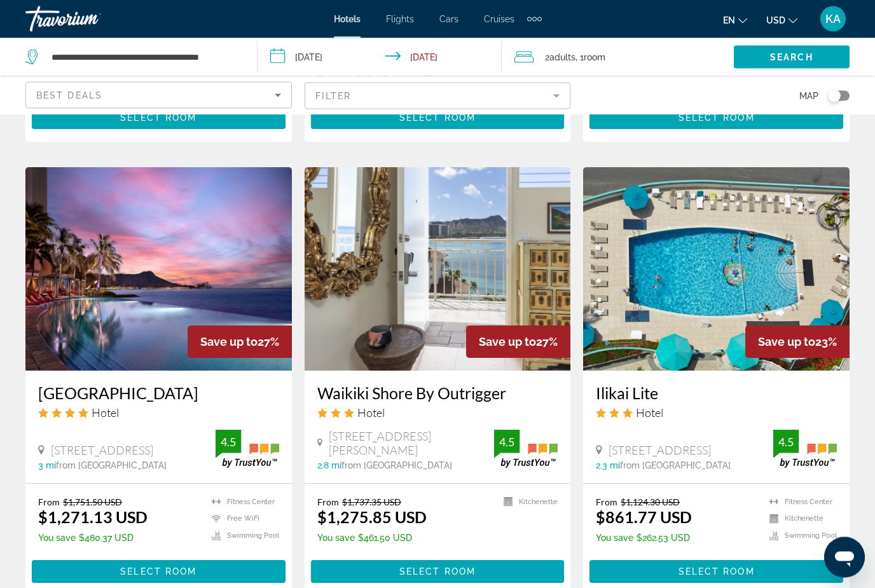 Image resolution: width=875 pixels, height=588 pixels. Describe the element at coordinates (437, 96) in the screenshot. I see `button: Filter` at that location.